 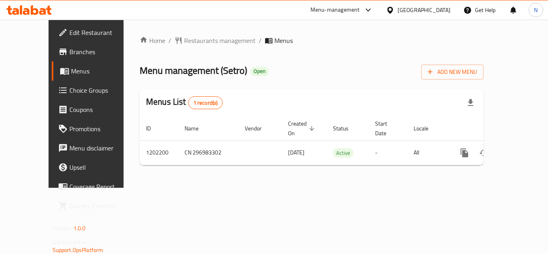 What do you see at coordinates (311, 41) in the screenshot?
I see `nav: breadcrumb` at bounding box center [311, 41].